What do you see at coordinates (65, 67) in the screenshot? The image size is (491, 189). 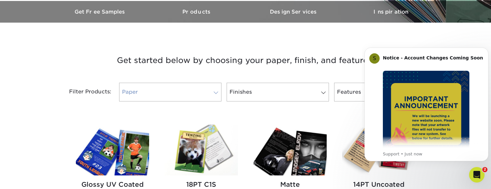 I see `div: message notification from Support, Just now. Notice - Account Changes Coming Soon ​ Past Order Fi...` at bounding box center [65, 67].